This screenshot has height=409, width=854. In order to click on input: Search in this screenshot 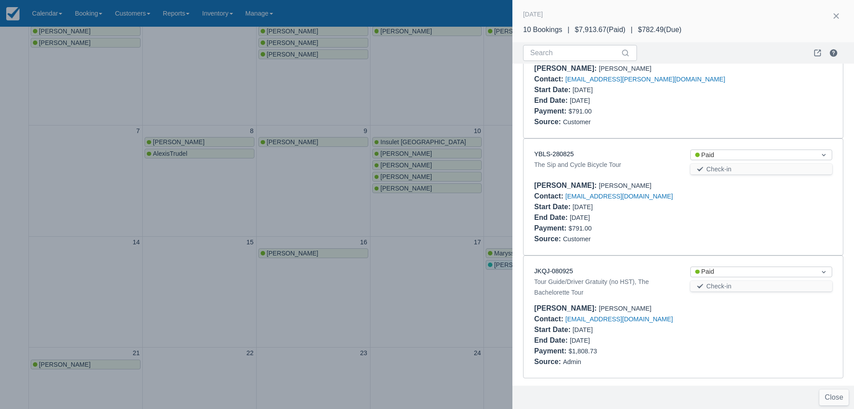, I will do `click(575, 53)`.